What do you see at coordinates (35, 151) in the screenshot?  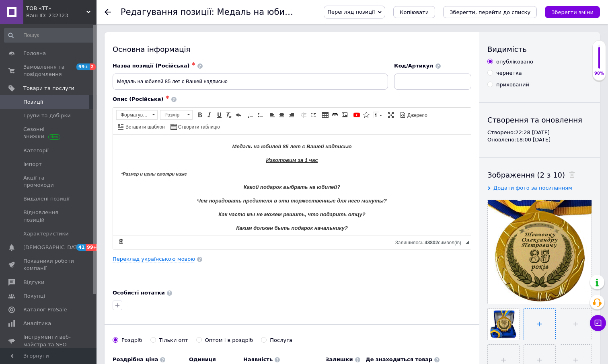 I see `span: Категорії` at bounding box center [35, 151].